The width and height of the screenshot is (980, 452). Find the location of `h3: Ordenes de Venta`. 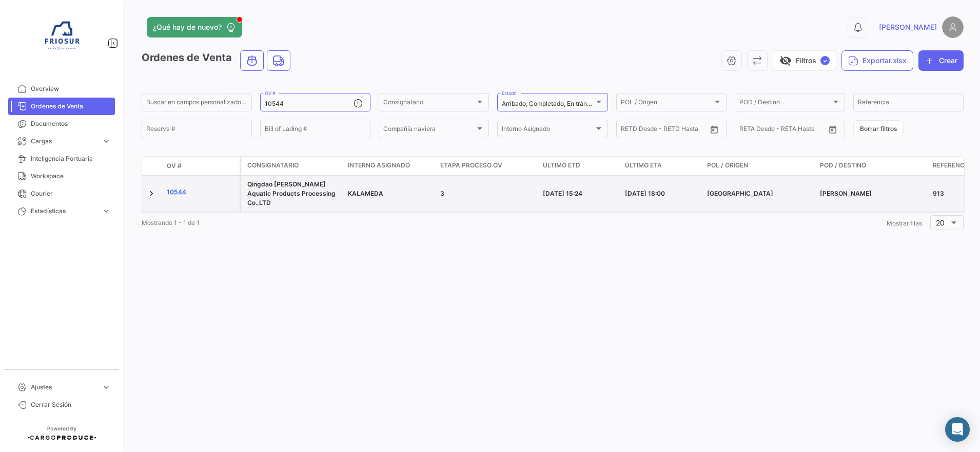

h3: Ordenes de Venta is located at coordinates (218, 61).